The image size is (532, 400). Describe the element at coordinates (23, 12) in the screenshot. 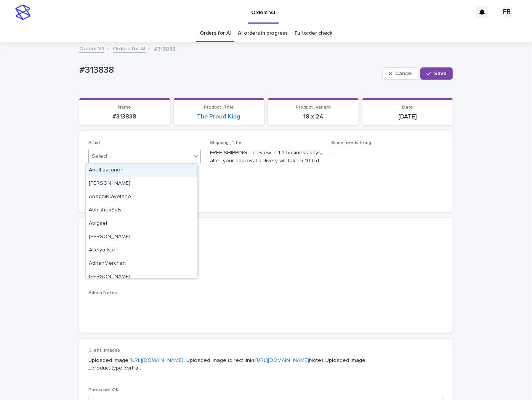

I see `img: stacker-logo-s-only.png` at that location.